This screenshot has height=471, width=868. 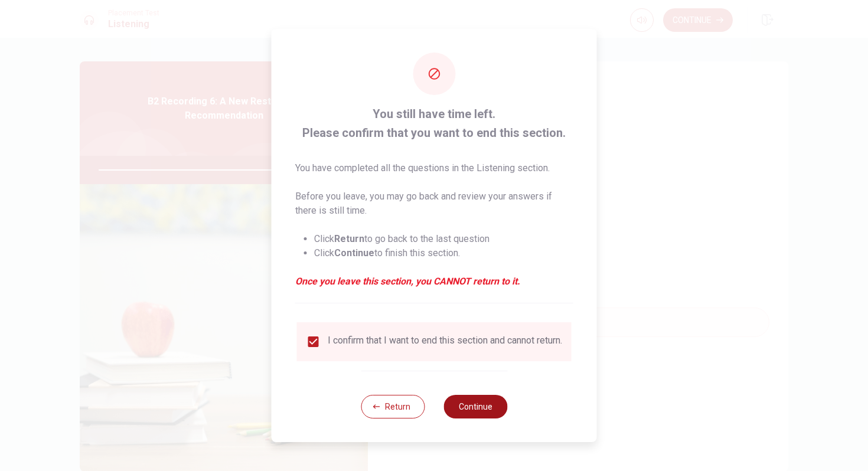 What do you see at coordinates (445, 341) in the screenshot?
I see `div: I confirm that I want to end this section and cannot return.` at bounding box center [445, 341].